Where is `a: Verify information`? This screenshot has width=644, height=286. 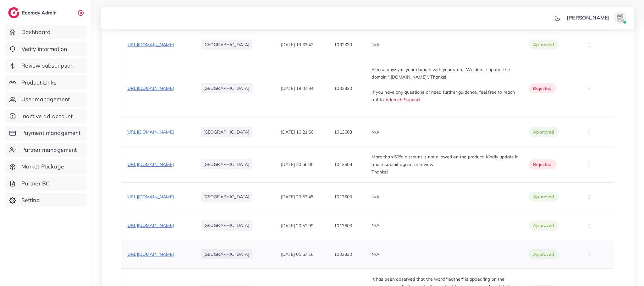 a: Verify information is located at coordinates (46, 49).